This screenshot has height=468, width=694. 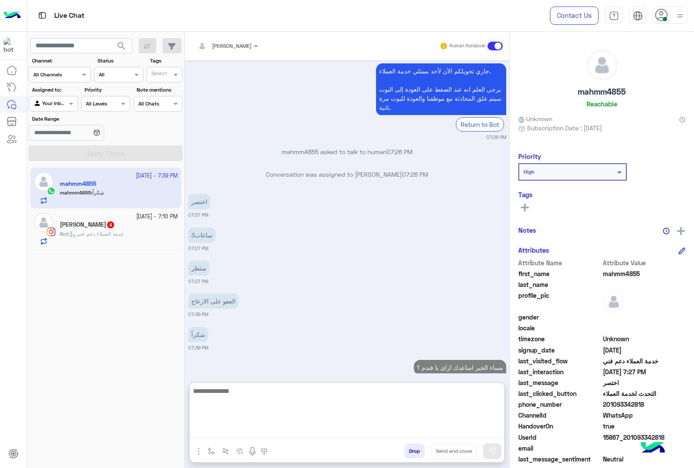 What do you see at coordinates (560, 361) in the screenshot?
I see `span: last_visited_flow` at bounding box center [560, 361].